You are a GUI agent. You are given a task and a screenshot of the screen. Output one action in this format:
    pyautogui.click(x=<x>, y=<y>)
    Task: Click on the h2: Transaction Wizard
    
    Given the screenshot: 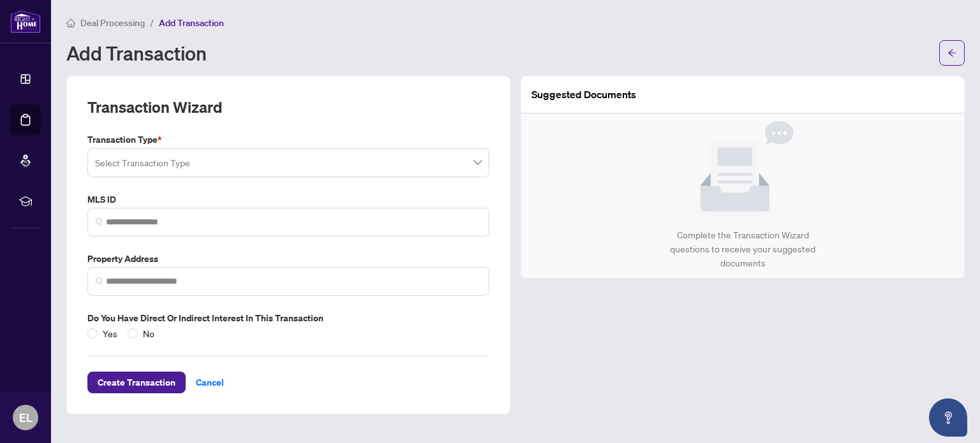 What is the action you would take?
    pyautogui.click(x=154, y=107)
    